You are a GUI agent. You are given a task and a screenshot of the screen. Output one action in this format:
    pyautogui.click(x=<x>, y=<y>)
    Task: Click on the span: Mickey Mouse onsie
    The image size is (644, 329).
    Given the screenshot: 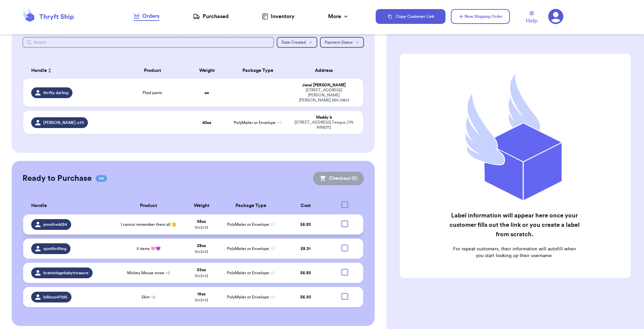 What is the action you would take?
    pyautogui.click(x=149, y=272)
    